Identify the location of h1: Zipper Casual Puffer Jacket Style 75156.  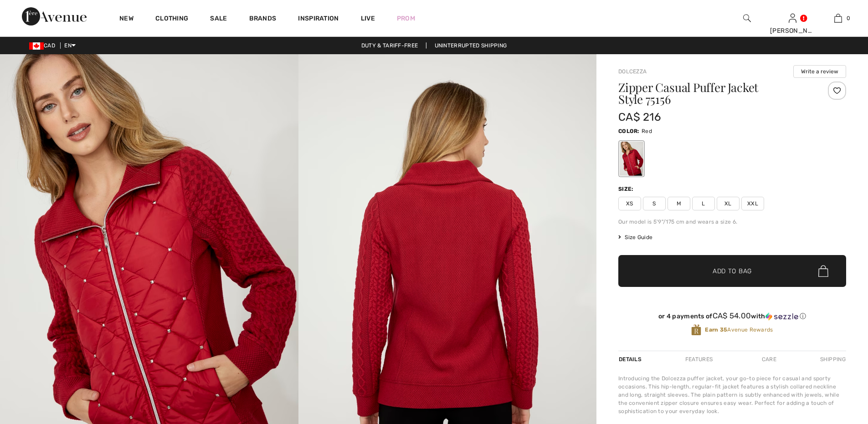
(713, 93).